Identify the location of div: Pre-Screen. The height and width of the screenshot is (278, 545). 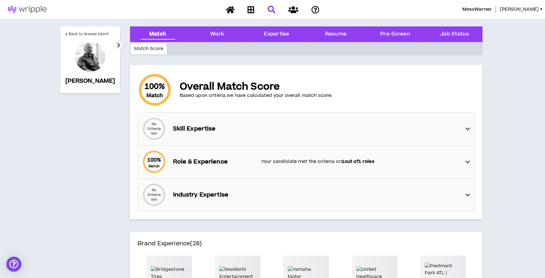
(395, 34).